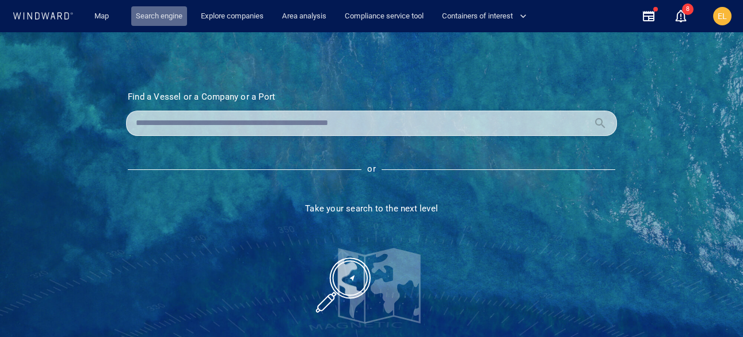 The height and width of the screenshot is (337, 743). What do you see at coordinates (487, 16) in the screenshot?
I see `button: Containers of interest` at bounding box center [487, 16].